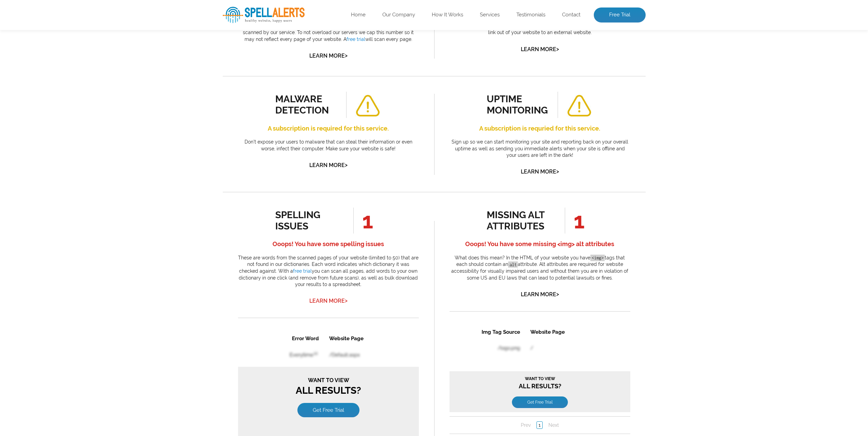 Image resolution: width=868 pixels, height=436 pixels. I want to click on a: How It Works, so click(447, 15).